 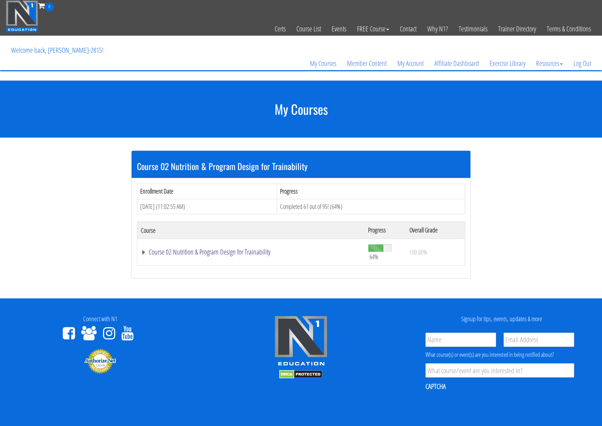 I want to click on a: Course 02 Nutrition & Program Design for Trainability, so click(x=251, y=252).